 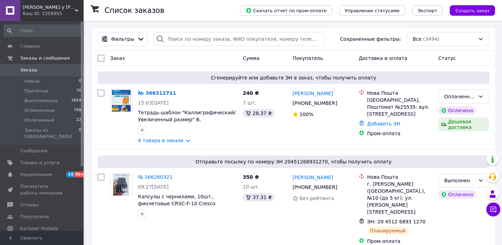 I want to click on div: 37.31 ₴, so click(x=258, y=197).